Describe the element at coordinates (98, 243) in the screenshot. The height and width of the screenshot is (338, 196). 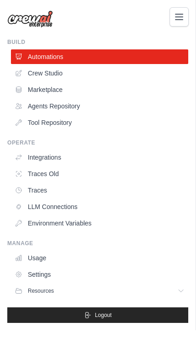
I see `div: Manage` at that location.